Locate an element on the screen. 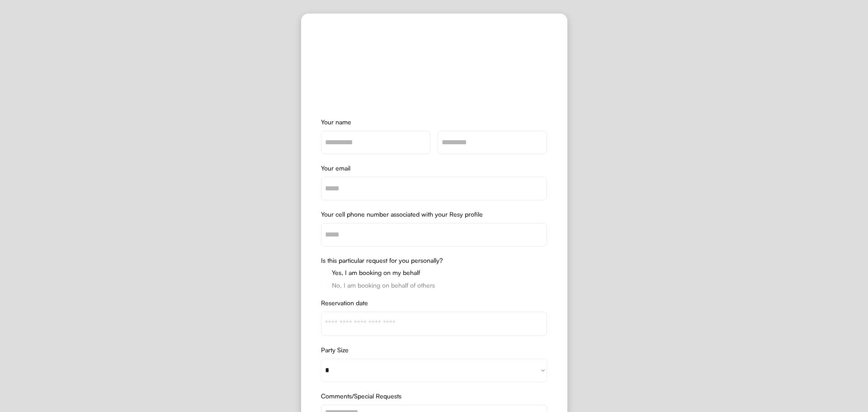 The image size is (868, 412). div: Your cell phone number associated with your Resy profile is located at coordinates (434, 214).